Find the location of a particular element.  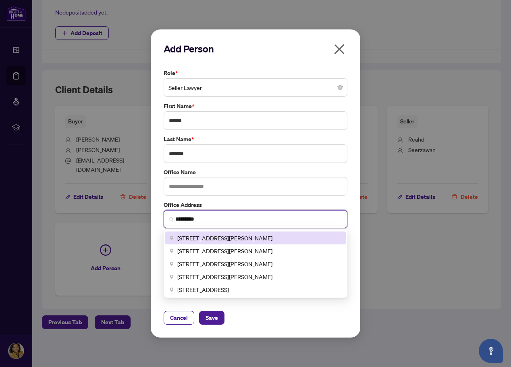

label: Office Address is located at coordinates (255, 205).